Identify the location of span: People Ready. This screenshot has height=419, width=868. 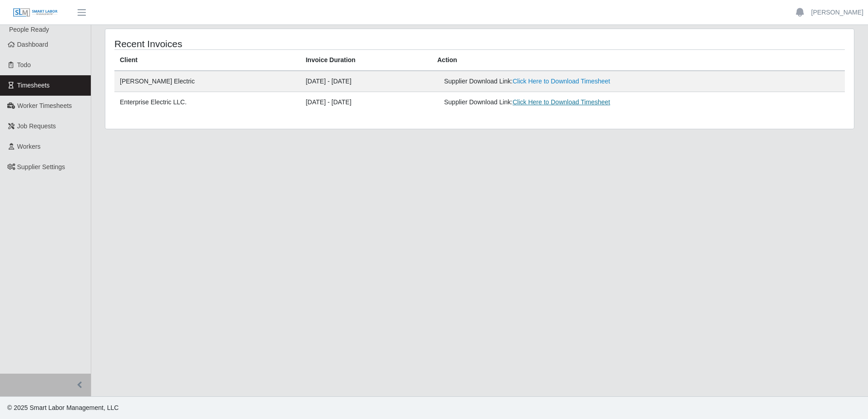
(29, 29).